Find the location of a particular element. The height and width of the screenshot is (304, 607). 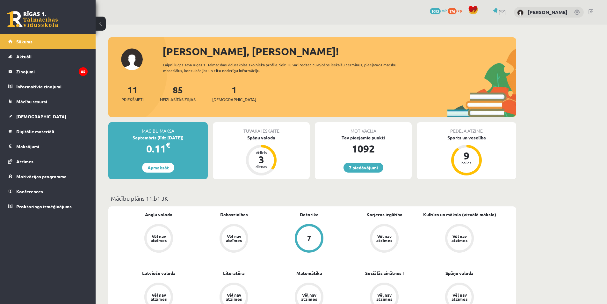

a: Konferences is located at coordinates (48, 191).